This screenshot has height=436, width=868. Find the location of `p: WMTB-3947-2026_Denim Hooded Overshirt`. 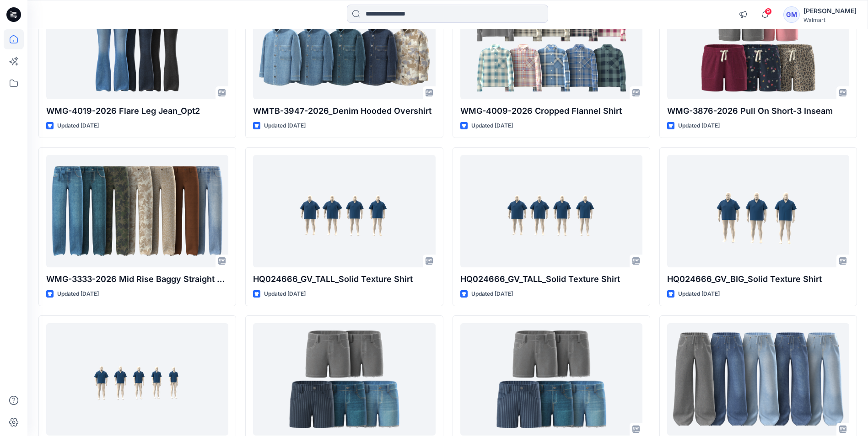

p: WMTB-3947-2026_Denim Hooded Overshirt is located at coordinates (344, 111).